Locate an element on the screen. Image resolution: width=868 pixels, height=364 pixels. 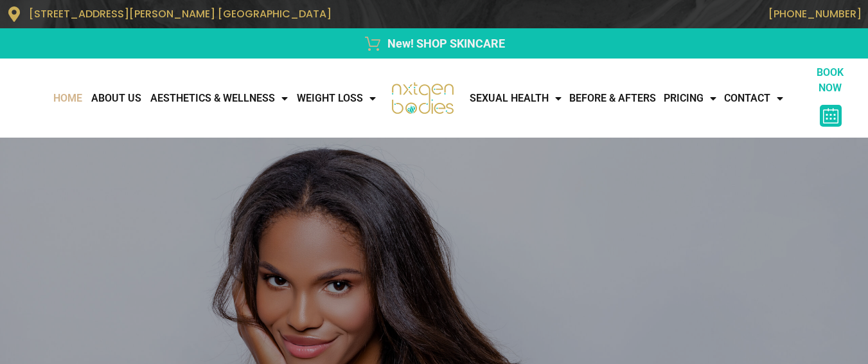
a: WEIGHT LOSS is located at coordinates (336, 98).